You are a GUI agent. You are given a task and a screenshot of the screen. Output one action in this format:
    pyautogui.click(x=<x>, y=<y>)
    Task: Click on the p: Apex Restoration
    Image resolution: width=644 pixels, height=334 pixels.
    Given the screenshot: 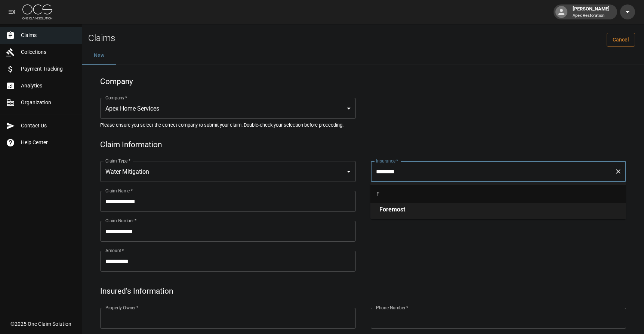 What is the action you would take?
    pyautogui.click(x=591, y=16)
    